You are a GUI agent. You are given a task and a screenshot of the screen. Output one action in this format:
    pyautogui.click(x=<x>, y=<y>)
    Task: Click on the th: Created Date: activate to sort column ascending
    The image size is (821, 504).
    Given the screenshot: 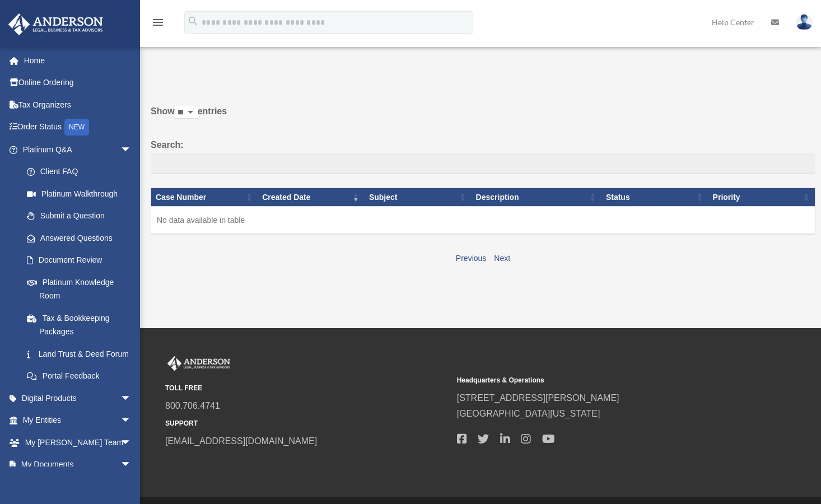 What is the action you would take?
    pyautogui.click(x=311, y=197)
    